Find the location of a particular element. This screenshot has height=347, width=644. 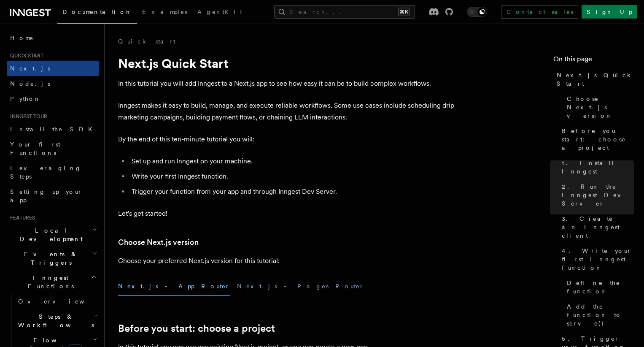

span: Before you start: choose a project is located at coordinates (598, 139).